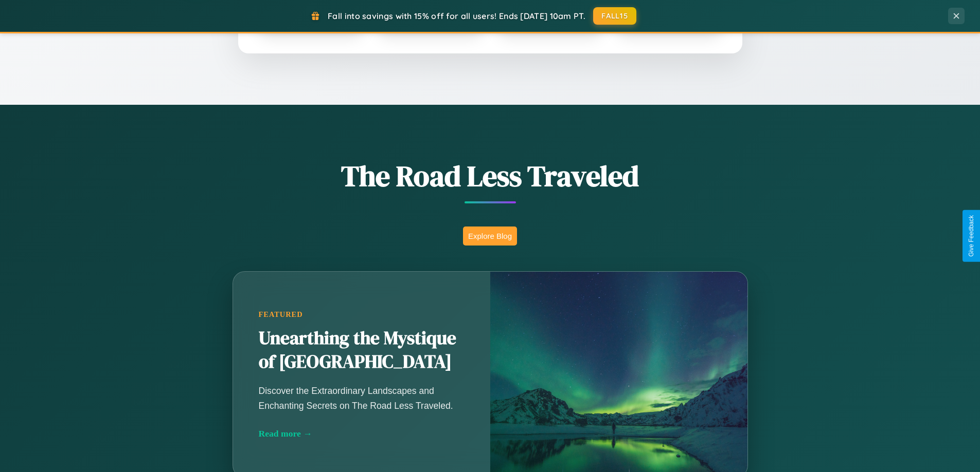 This screenshot has height=472, width=980. Describe the element at coordinates (490, 176) in the screenshot. I see `h1: The Road Less Traveled` at that location.